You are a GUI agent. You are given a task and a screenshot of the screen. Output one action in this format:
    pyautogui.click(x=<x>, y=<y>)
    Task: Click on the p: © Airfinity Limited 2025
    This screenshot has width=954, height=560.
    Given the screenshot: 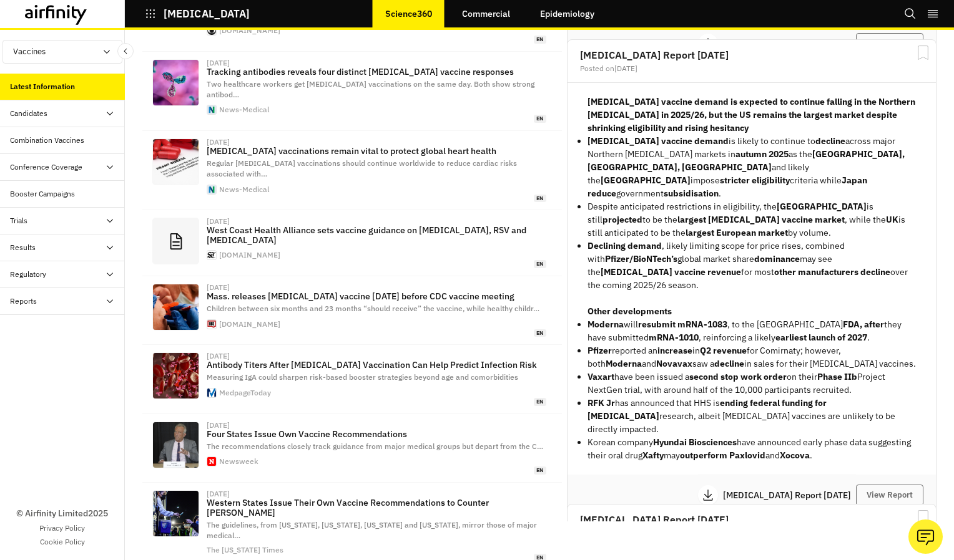 What is the action you would take?
    pyautogui.click(x=62, y=513)
    